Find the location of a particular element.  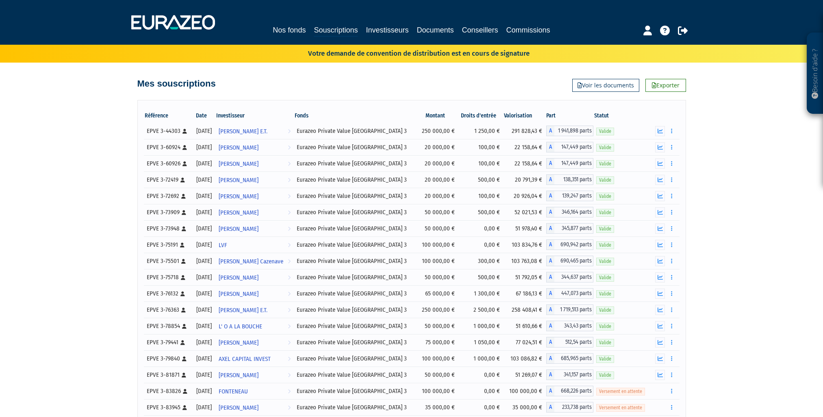

div: EPVE 3-75191 is located at coordinates (168, 245).